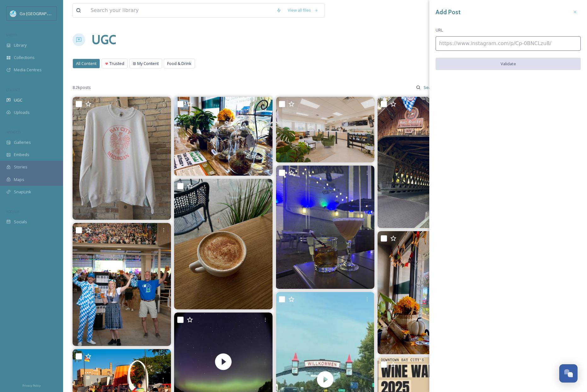 This screenshot has width=587, height=392. I want to click on a: View all files, so click(303, 10).